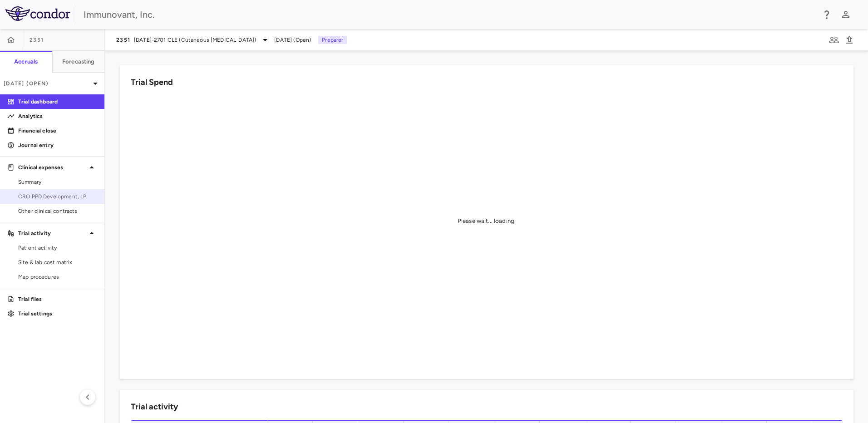  What do you see at coordinates (58, 131) in the screenshot?
I see `p: Financial close` at bounding box center [58, 131].